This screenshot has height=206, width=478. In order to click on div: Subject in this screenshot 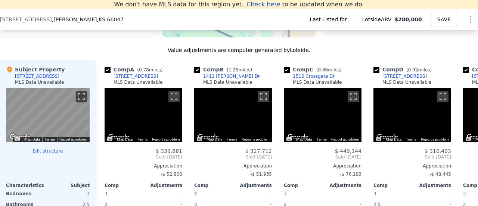, I will do `click(69, 185)`.